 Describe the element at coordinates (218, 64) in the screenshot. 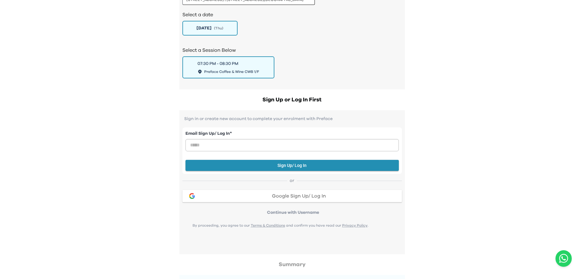

I see `div: 07:30 PM - 08:30 PM` at that location.